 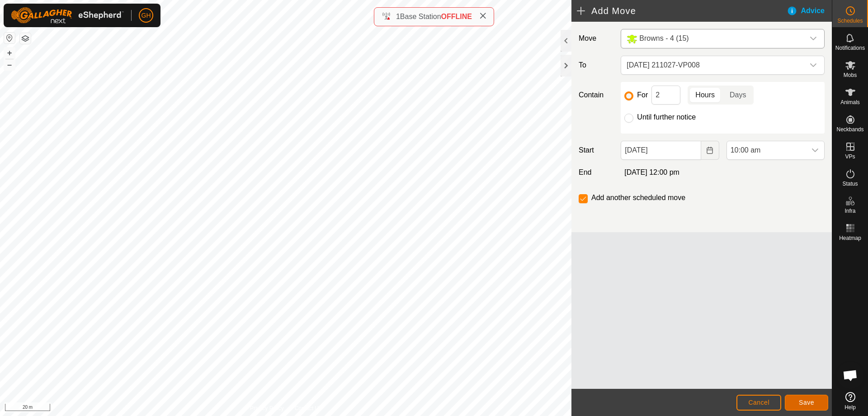 I want to click on span: Browns - 4, so click(x=713, y=38).